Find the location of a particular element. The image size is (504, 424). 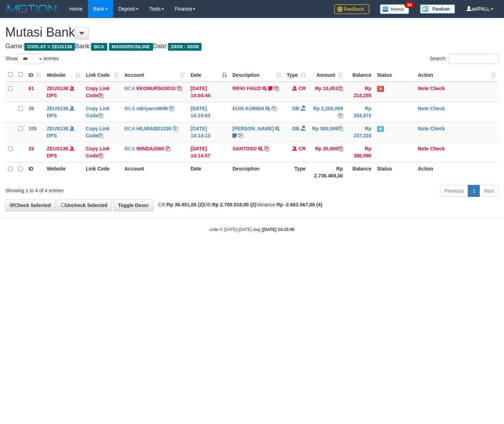

th: Type: activate to sort column ascending is located at coordinates (297, 74).